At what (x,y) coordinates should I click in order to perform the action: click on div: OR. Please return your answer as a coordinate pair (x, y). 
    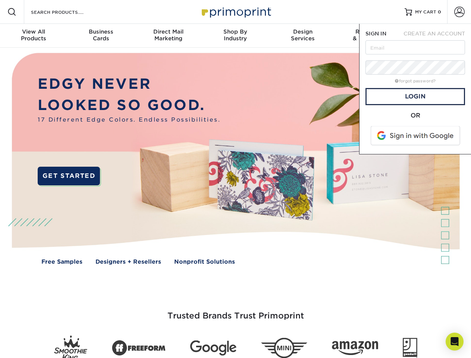
    Looking at the image, I should click on (415, 116).